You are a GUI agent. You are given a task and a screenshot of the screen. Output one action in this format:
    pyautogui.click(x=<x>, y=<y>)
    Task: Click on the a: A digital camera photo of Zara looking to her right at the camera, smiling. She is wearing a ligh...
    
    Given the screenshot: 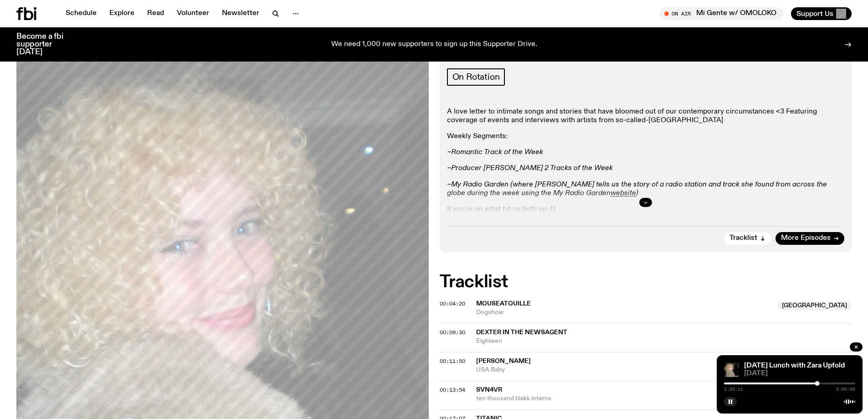 What is the action you would take?
    pyautogui.click(x=732, y=370)
    